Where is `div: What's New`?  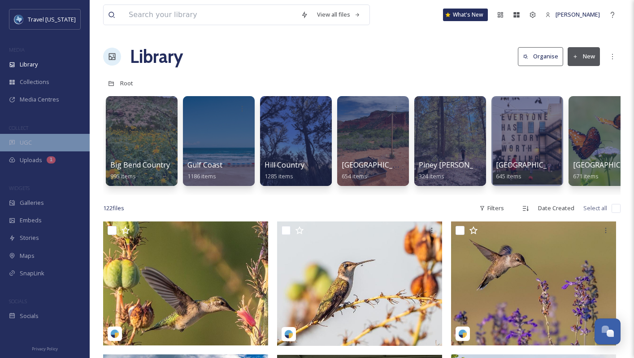 div: What's New is located at coordinates (466, 15).